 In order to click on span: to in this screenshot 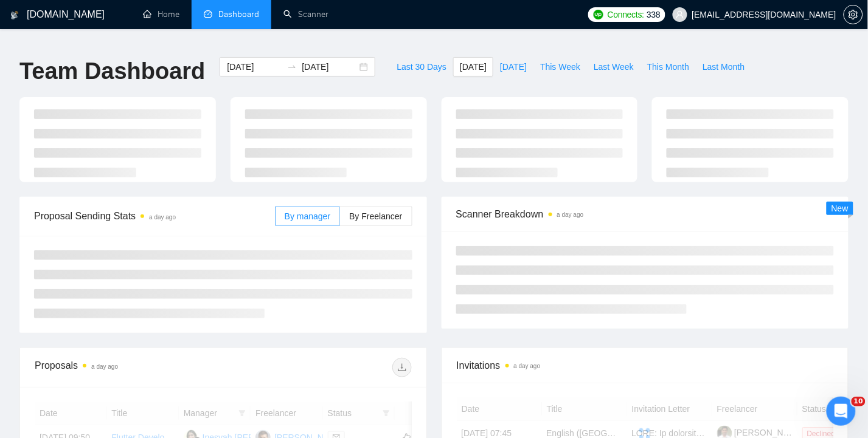, I will do `click(292, 67)`.